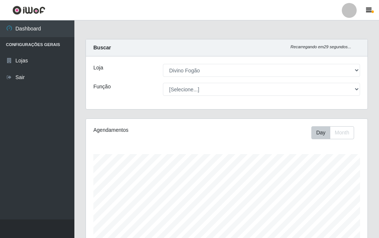  I want to click on label: Função, so click(102, 87).